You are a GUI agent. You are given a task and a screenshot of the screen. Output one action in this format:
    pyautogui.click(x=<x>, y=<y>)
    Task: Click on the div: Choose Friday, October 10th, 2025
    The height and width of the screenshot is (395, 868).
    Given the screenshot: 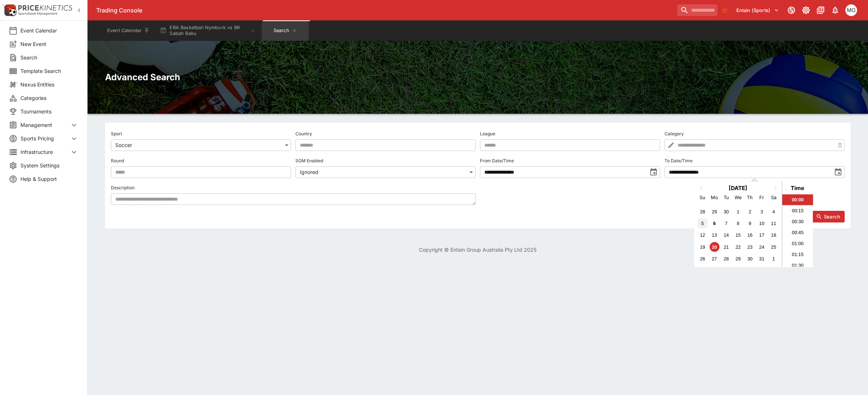 What is the action you would take?
    pyautogui.click(x=761, y=223)
    